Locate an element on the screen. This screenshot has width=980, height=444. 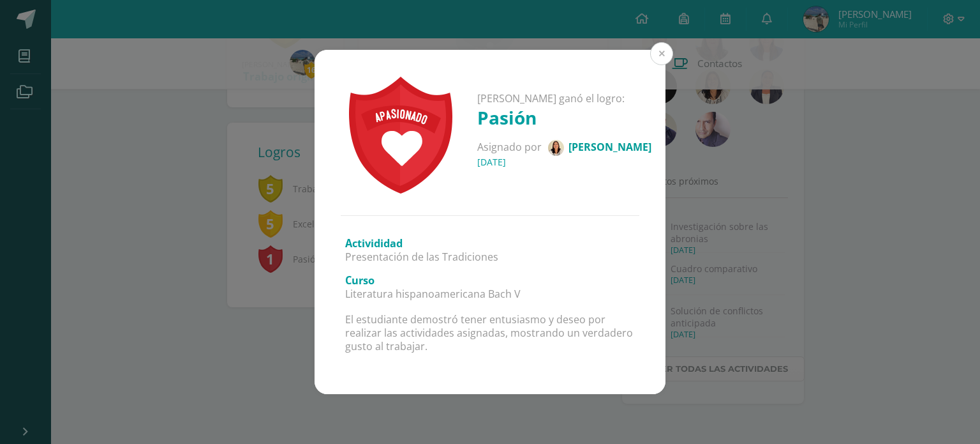
p: Literatura hispanoamericana Bach V is located at coordinates (490, 293).